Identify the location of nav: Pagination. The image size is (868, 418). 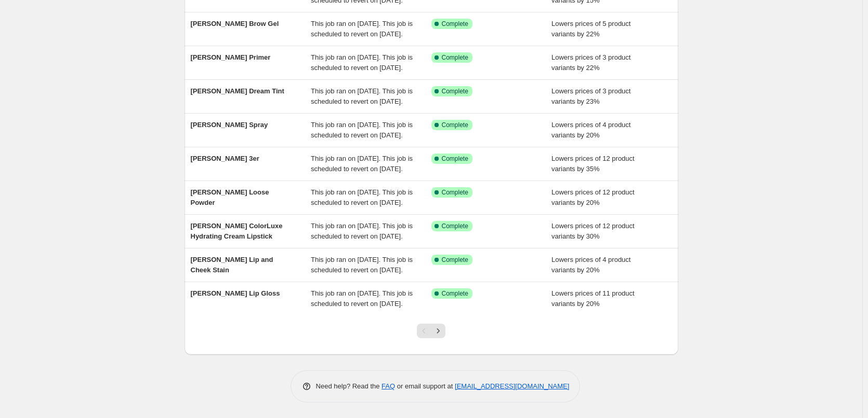
(431, 331).